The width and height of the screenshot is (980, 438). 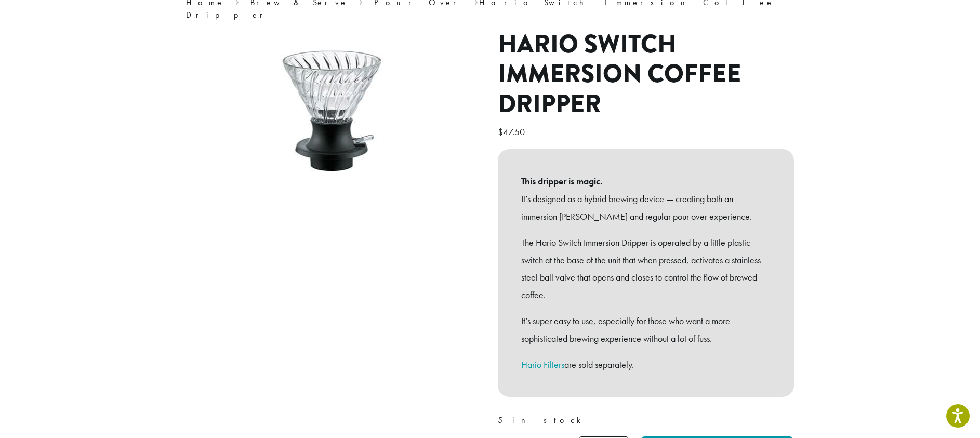 What do you see at coordinates (646, 330) in the screenshot?
I see `p: It’s super easy to use, especially for those who want a more sophisticated brewing experience wit...` at bounding box center [646, 330].